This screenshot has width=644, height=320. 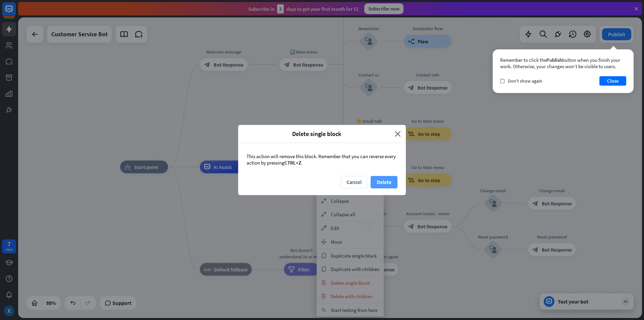 What do you see at coordinates (316, 134) in the screenshot?
I see `span: Delete single block` at bounding box center [316, 134].